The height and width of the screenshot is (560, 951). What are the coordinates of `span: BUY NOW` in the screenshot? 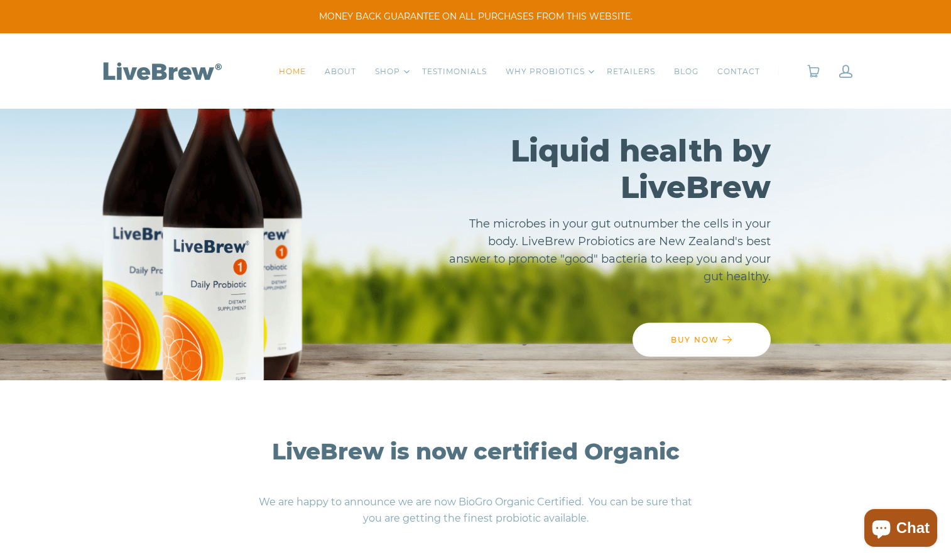 It's located at (695, 338).